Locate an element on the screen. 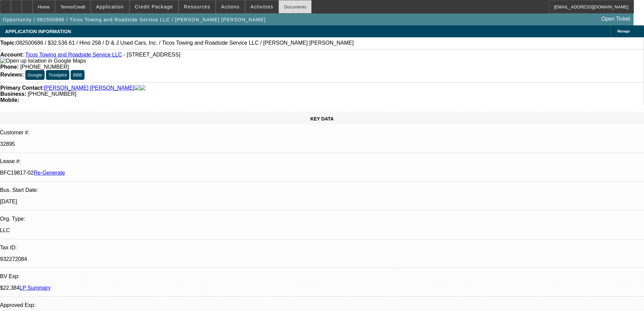 Image resolution: width=644 pixels, height=311 pixels. a: Open Ticket is located at coordinates (616, 19).